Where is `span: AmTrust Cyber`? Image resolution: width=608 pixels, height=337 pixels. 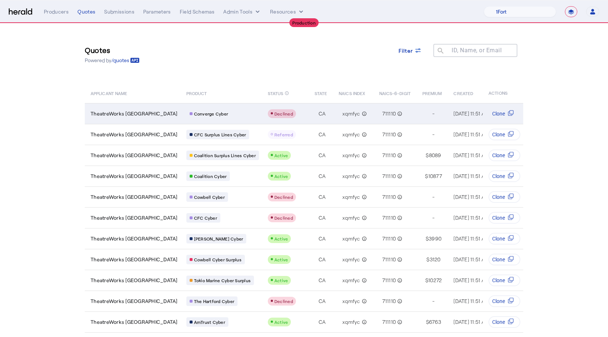 span: AmTrust Cyber is located at coordinates (209, 322).